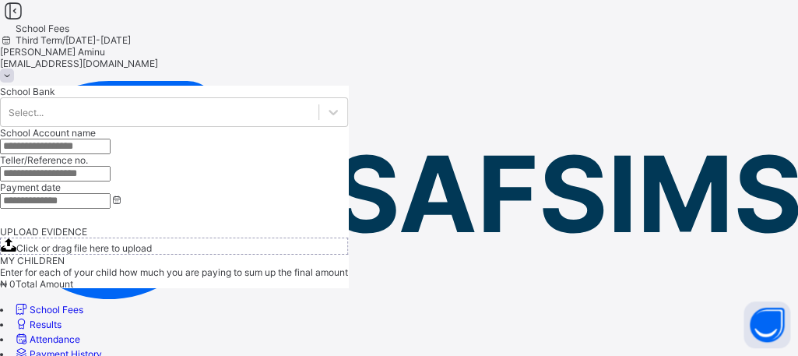 Image resolution: width=798 pixels, height=356 pixels. I want to click on a: Attendance, so click(47, 339).